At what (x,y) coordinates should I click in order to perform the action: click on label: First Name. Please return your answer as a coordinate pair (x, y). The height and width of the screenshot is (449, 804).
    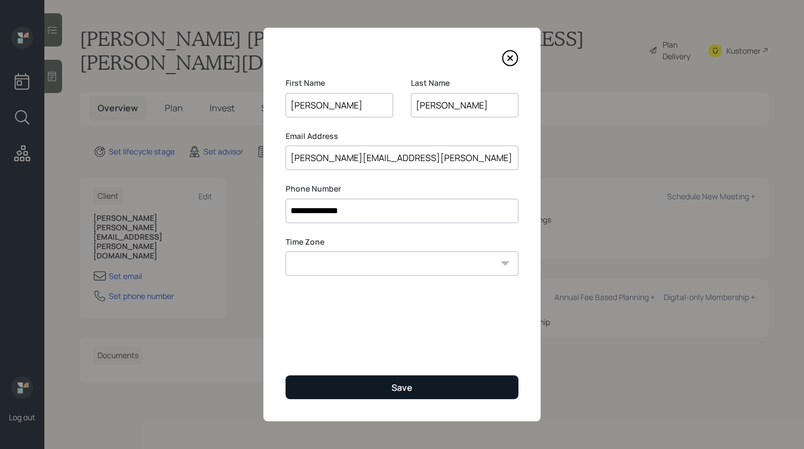
    Looking at the image, I should click on (339, 83).